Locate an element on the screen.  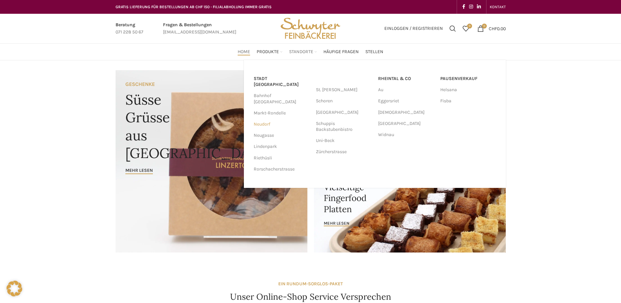
span: Stellen is located at coordinates (374, 52).